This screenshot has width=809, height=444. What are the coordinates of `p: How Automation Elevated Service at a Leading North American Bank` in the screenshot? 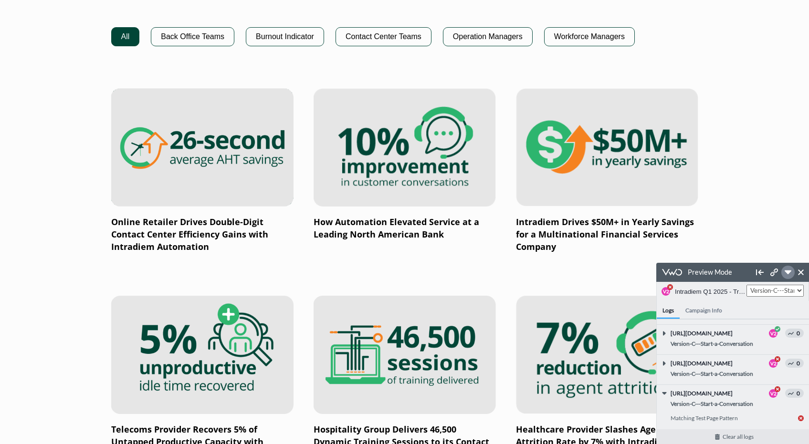 It's located at (405, 229).